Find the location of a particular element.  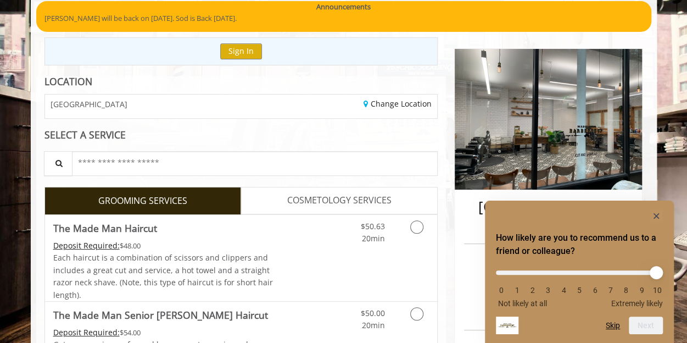

button: Service Search is located at coordinates (58, 163).